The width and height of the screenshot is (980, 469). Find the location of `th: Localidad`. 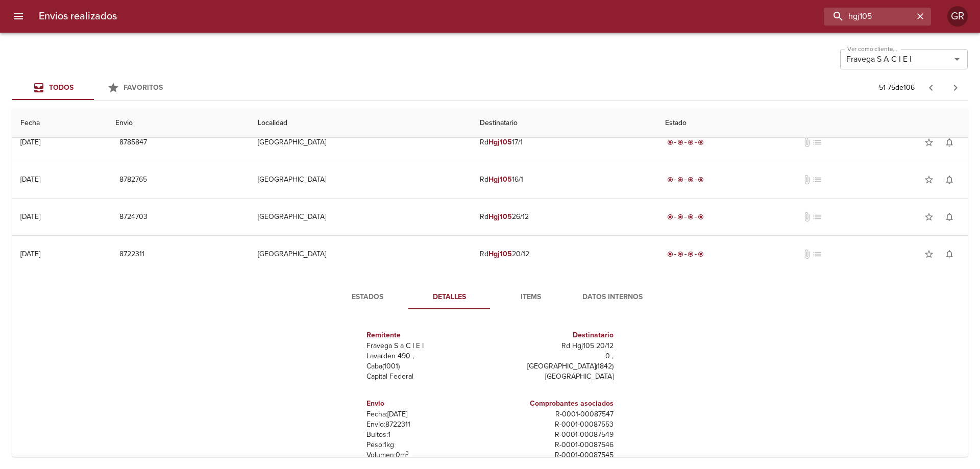

th: Localidad is located at coordinates (361, 123).